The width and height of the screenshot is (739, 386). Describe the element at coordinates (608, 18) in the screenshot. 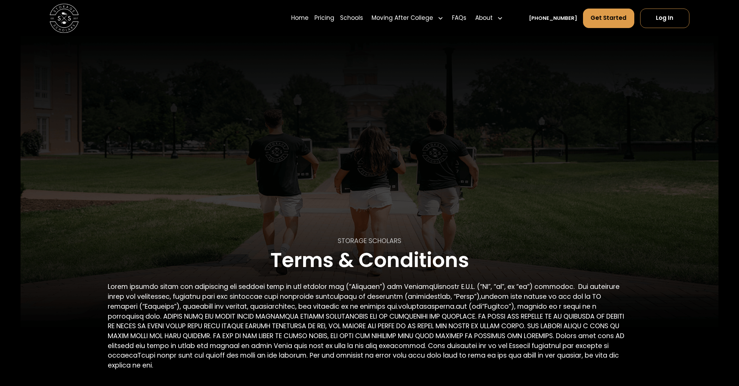

I see `a: Get Started` at that location.